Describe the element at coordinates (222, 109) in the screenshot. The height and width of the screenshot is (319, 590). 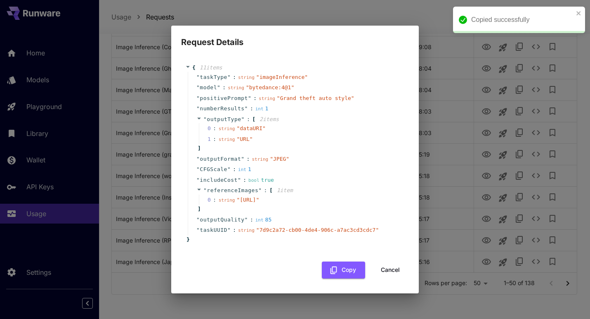
I see `span: numberResults` at that location.